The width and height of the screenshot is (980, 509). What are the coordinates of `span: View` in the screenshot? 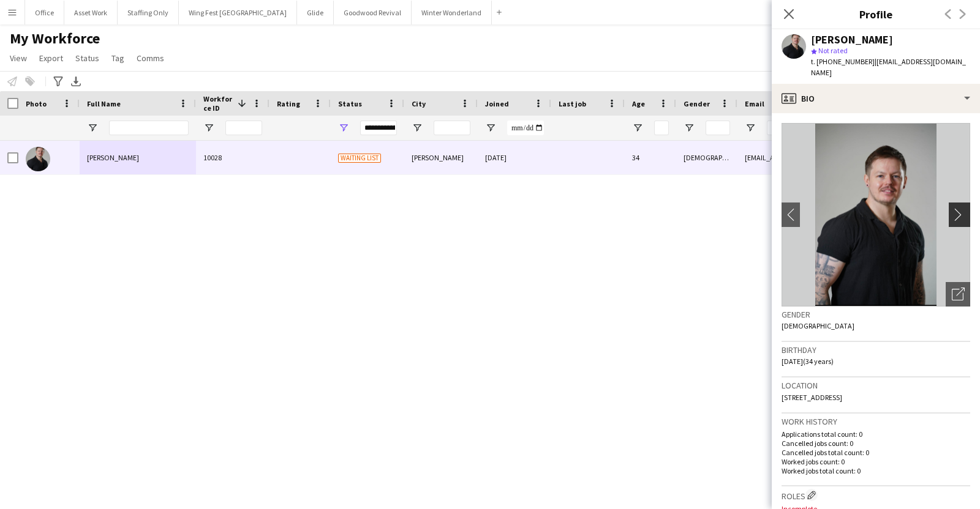 It's located at (19, 58).